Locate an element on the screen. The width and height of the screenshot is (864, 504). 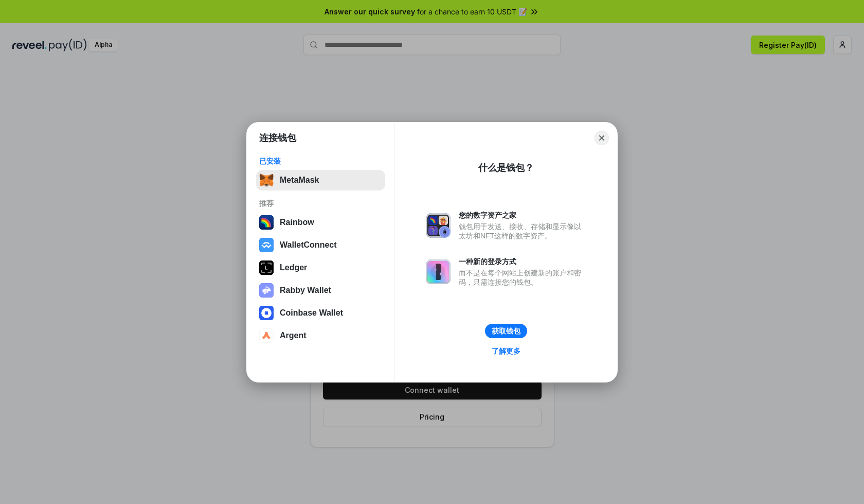
button: Argent is located at coordinates (321, 335).